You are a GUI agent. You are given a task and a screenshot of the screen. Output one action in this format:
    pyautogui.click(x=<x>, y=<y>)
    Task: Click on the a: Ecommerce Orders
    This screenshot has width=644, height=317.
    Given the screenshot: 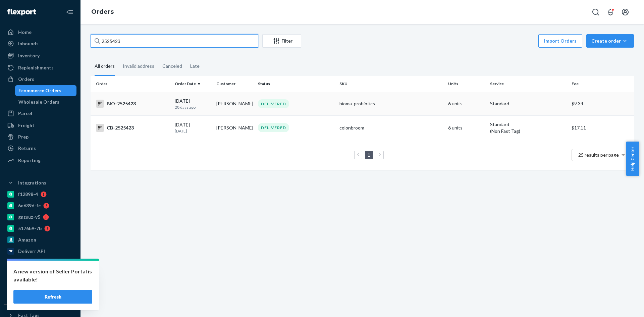 What is the action you would take?
    pyautogui.click(x=46, y=91)
    